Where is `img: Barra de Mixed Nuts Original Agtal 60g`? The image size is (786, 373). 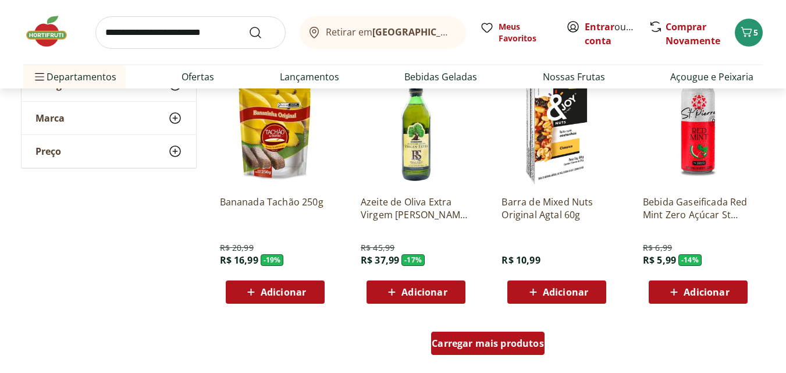 img: Barra de Mixed Nuts Original Agtal 60g is located at coordinates (557, 131).